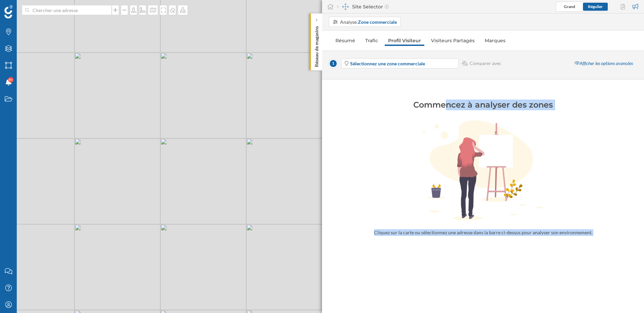 The image size is (644, 313). What do you see at coordinates (485, 64) in the screenshot?
I see `span: Comparer avec` at bounding box center [485, 64].